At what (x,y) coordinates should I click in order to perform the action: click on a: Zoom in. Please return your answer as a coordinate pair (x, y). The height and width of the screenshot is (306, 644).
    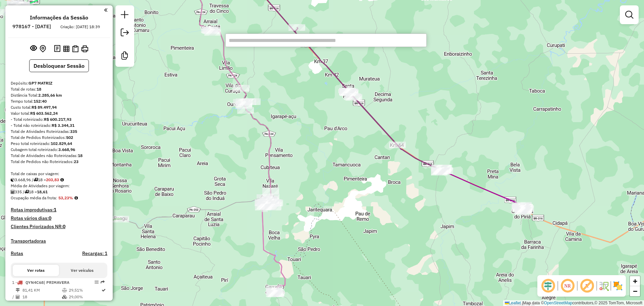
    Looking at the image, I should click on (635, 281).